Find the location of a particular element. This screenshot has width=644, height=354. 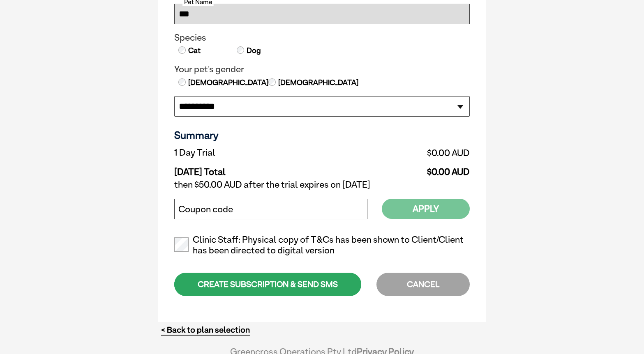

div: CANCEL is located at coordinates (423, 285).